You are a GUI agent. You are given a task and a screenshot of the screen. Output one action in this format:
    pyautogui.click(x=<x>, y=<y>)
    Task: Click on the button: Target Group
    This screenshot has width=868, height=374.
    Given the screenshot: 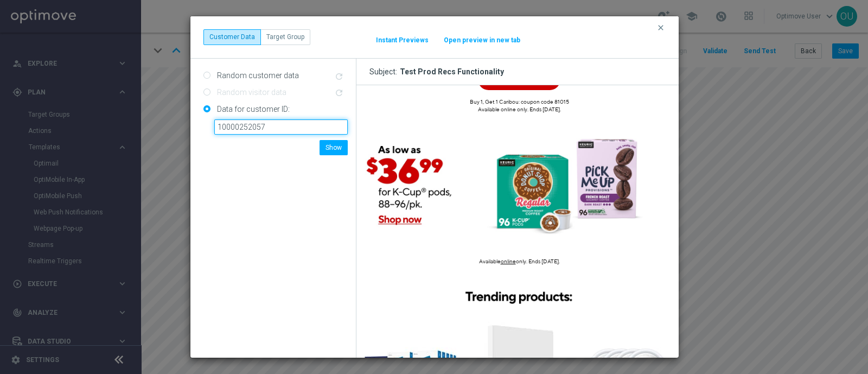 What is the action you would take?
    pyautogui.click(x=285, y=37)
    